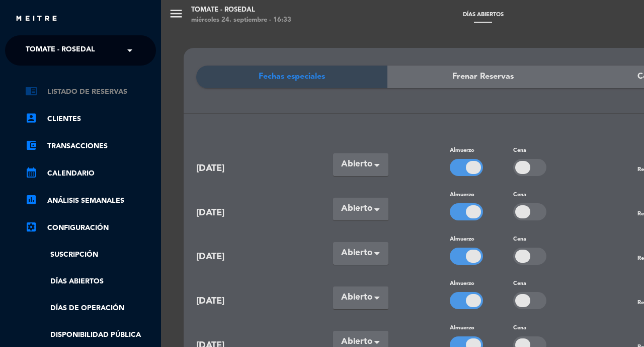 The height and width of the screenshot is (347, 644). What do you see at coordinates (91, 308) in the screenshot?
I see `a: Días de Operación` at bounding box center [91, 308].